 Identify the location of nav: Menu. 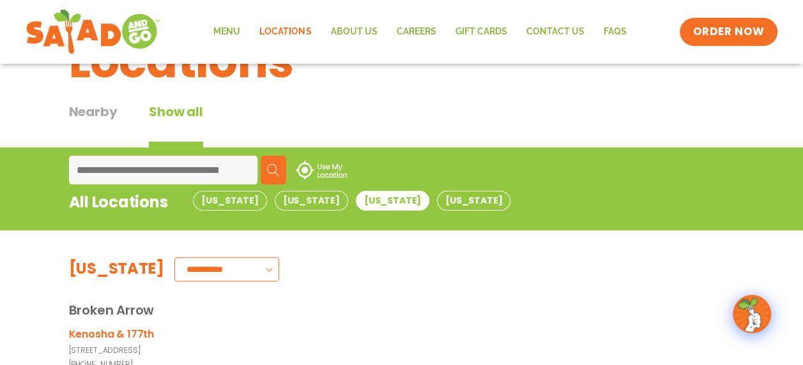
(420, 32).